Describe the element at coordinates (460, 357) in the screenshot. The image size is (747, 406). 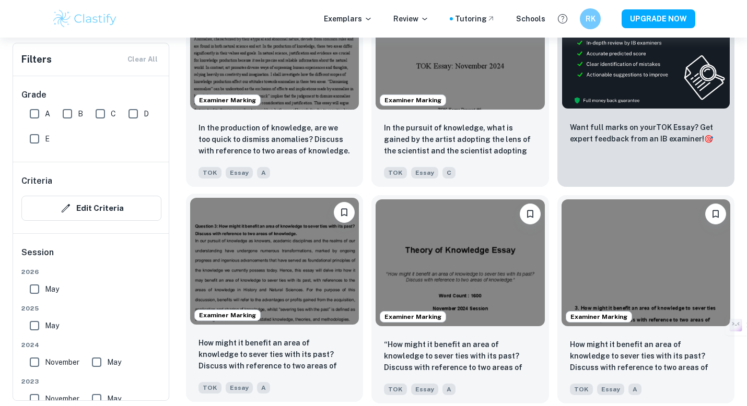
I see `p: “How might it benefit an area of knowledge to sever ties with its past? Discuss with reference to...` at that location.